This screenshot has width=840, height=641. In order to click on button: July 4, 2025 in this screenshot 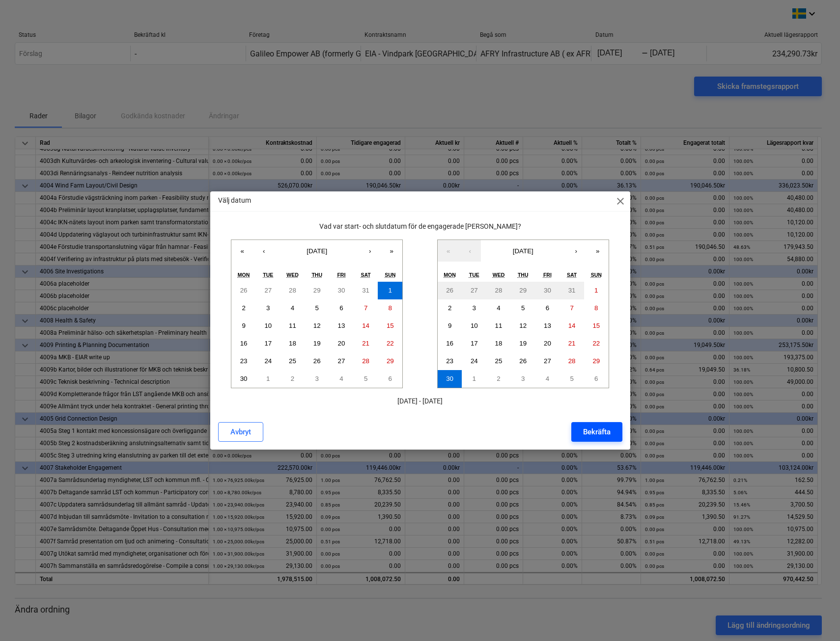, I will do `click(548, 379)`.